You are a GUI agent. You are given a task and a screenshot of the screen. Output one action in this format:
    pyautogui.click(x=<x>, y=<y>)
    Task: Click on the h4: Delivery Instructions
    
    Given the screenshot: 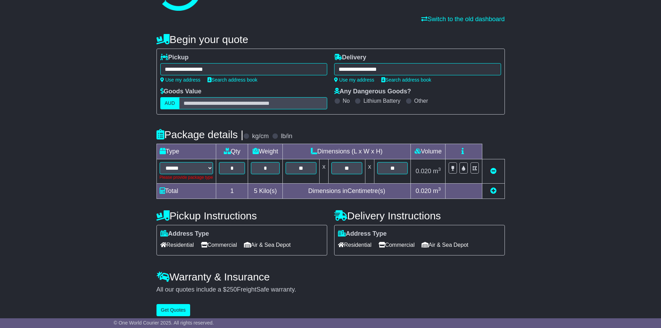 What is the action you would take?
    pyautogui.click(x=419, y=215)
    